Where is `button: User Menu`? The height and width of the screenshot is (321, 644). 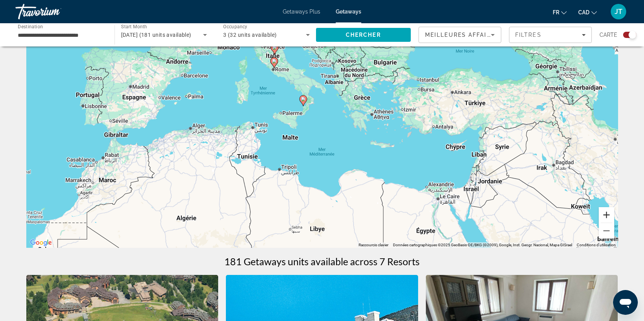 button: User Menu is located at coordinates (618, 11).